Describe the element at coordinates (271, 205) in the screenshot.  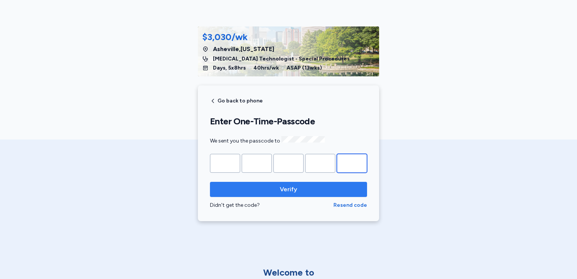
I see `div: Didn't get the code?` at that location.